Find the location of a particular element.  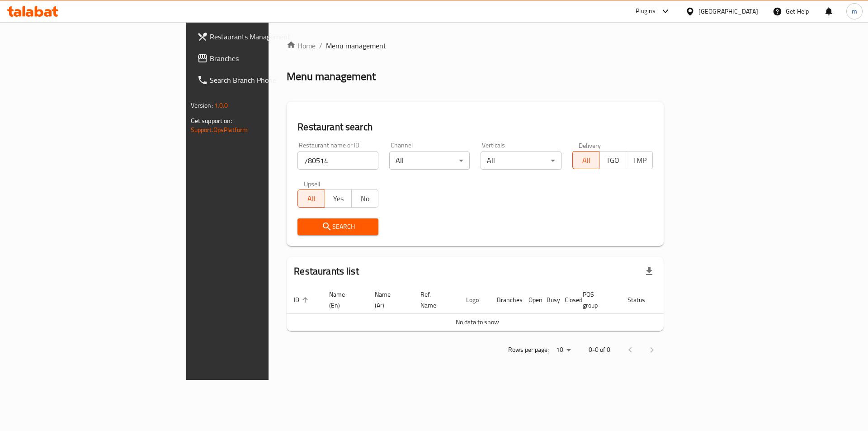

a: Search Branch Phone is located at coordinates (260, 80).